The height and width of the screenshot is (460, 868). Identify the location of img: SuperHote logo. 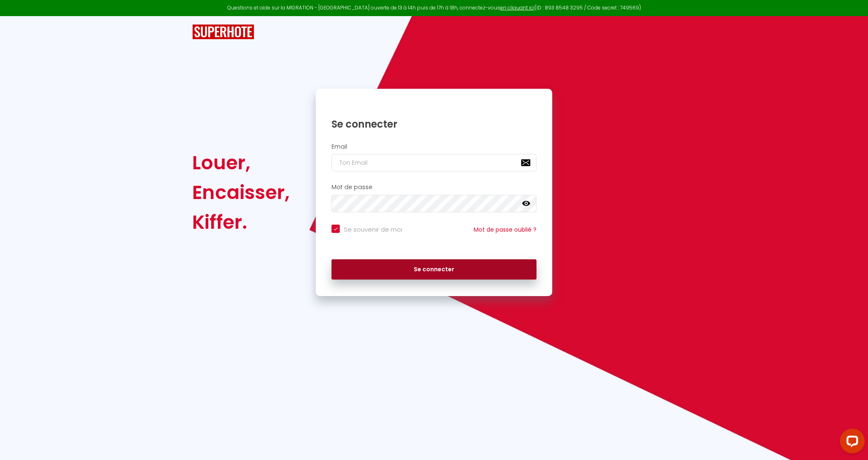
(223, 32).